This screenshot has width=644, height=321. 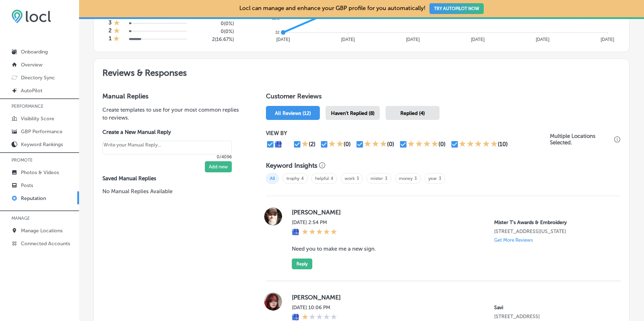 I want to click on p: Multiple Locations Selected., so click(x=582, y=139).